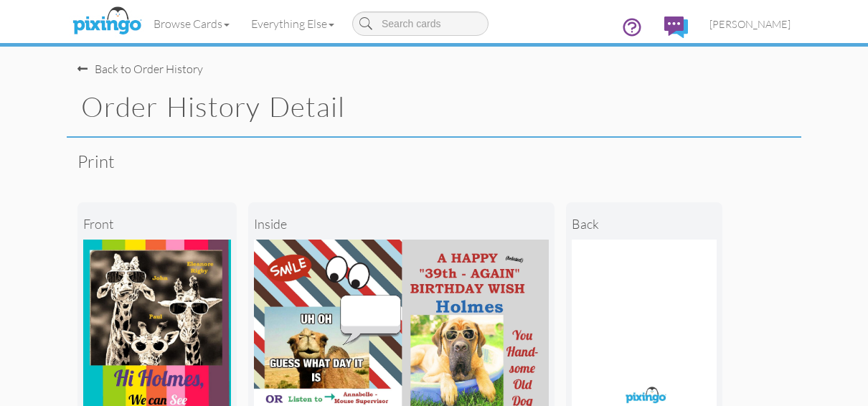 The height and width of the screenshot is (406, 868). I want to click on img: pixingo logo, so click(107, 22).